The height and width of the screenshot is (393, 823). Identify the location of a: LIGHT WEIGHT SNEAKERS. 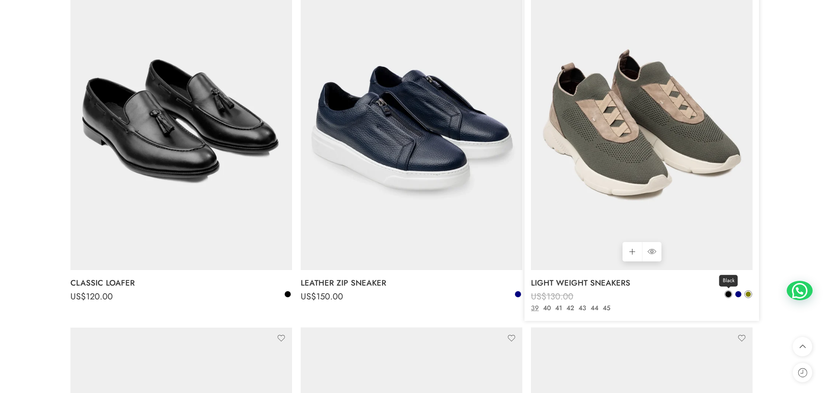
(641, 283).